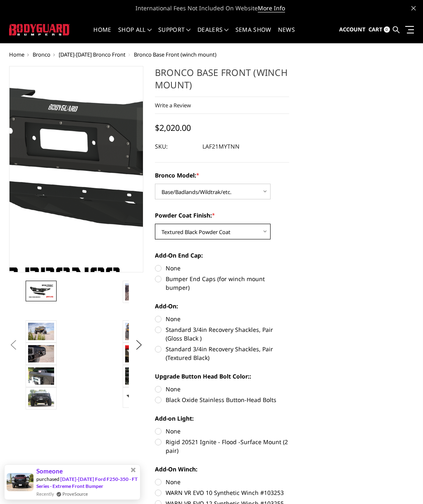 The height and width of the screenshot is (504, 423). Describe the element at coordinates (172, 105) in the screenshot. I see `a: Write a Review` at that location.